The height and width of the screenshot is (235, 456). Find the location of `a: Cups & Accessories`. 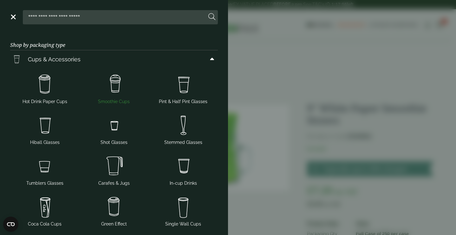

a: Cups & Accessories is located at coordinates (114, 59).